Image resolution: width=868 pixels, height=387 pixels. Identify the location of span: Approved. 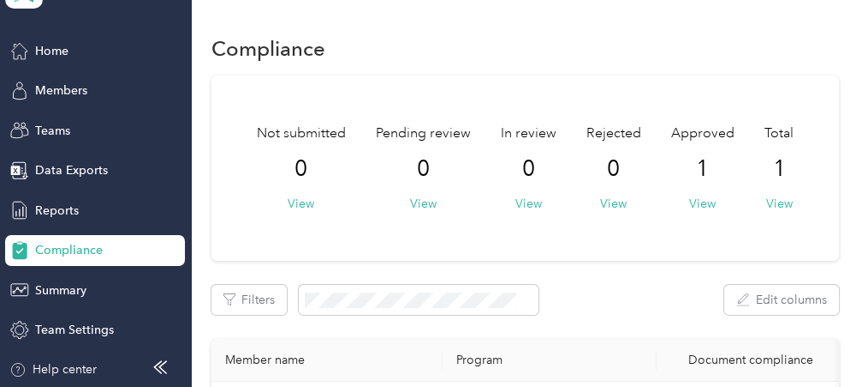
(703, 134).